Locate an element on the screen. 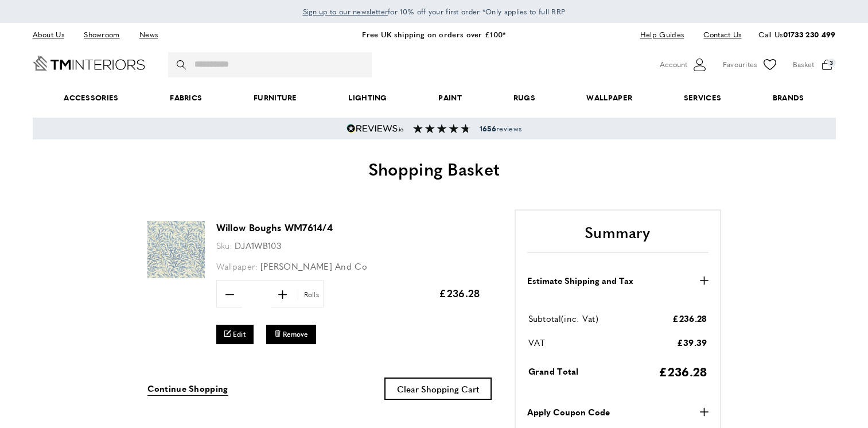 The height and width of the screenshot is (428, 868). span: Grand Total is located at coordinates (554, 371).